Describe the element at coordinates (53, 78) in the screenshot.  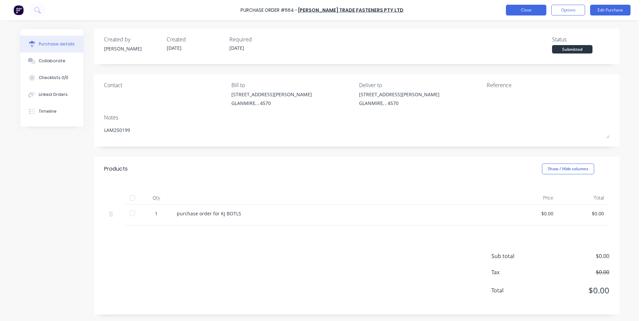
I see `div: Checklists 0/0` at that location.